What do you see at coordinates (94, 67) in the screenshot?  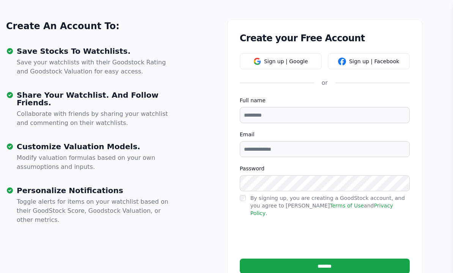 I see `p: Save your watchlists with their Goodstock Rating and Goodstock Valuation for easy access.` at bounding box center [94, 67].